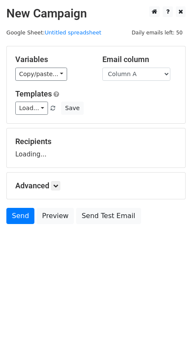 The image size is (192, 349). I want to click on a: Send, so click(20, 216).